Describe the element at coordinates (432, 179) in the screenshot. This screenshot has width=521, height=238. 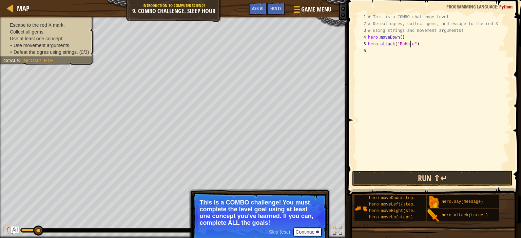
I see `button: Run ⇧↵` at that location.